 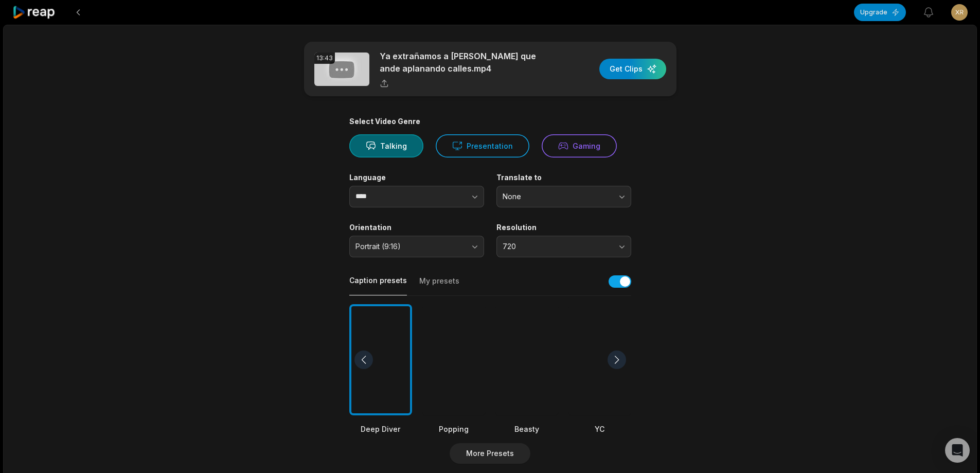 I want to click on div: Select Video Genre, so click(x=490, y=121).